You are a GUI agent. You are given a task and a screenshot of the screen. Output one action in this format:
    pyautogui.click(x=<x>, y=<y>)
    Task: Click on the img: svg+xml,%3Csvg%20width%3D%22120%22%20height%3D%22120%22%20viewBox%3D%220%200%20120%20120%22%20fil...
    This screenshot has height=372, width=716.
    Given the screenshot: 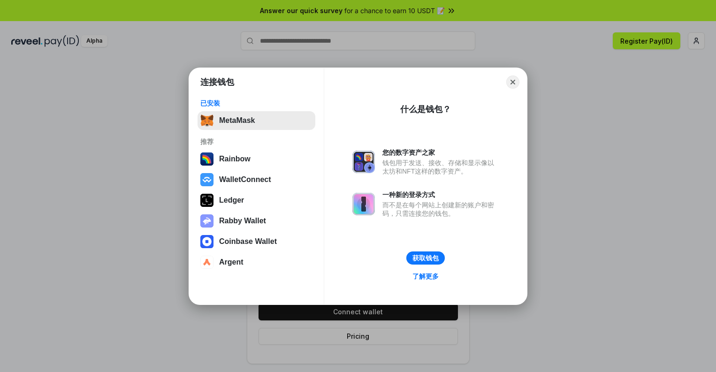 What is the action you would take?
    pyautogui.click(x=207, y=159)
    